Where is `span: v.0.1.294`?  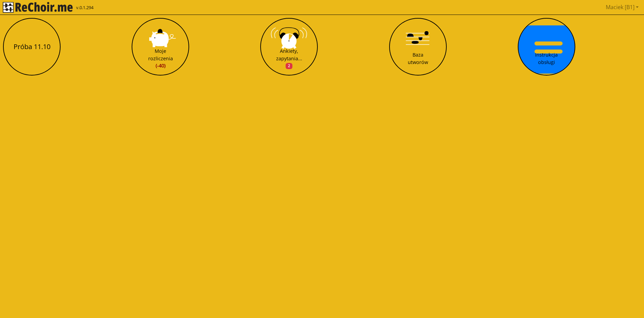 span: v.0.1.294 is located at coordinates (85, 8).